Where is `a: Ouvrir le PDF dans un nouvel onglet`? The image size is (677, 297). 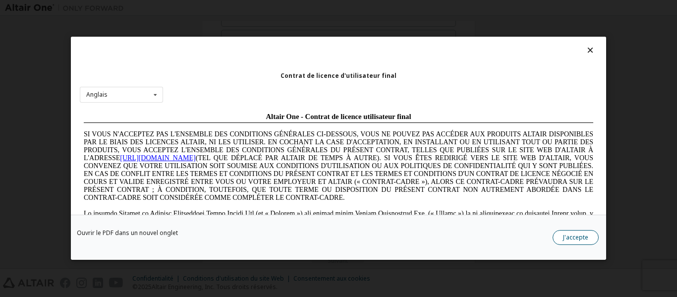
a: Ouvrir le PDF dans un nouvel onglet is located at coordinates (127, 233).